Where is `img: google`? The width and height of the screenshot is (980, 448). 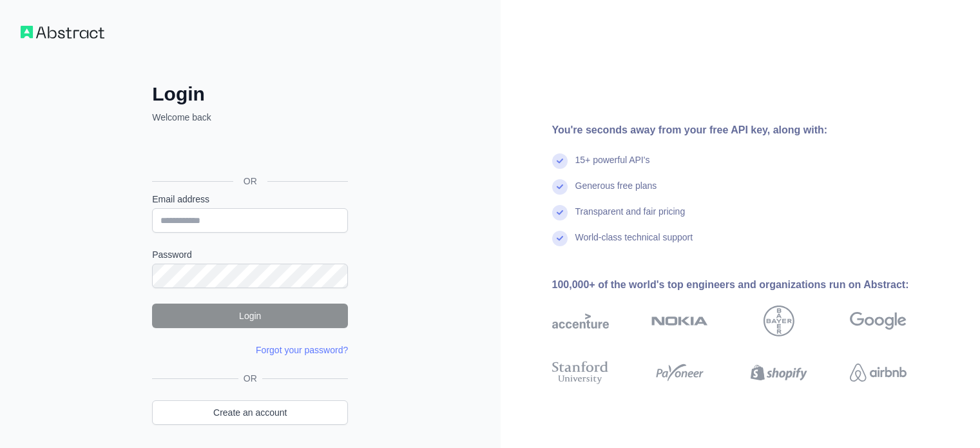 img: google is located at coordinates (878, 321).